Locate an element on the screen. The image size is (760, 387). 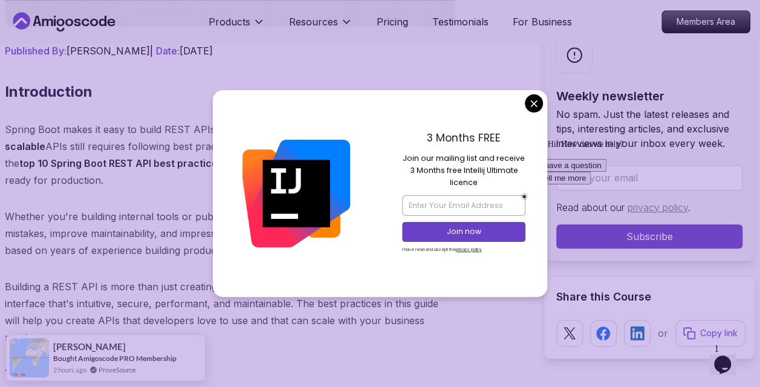
p: Products is located at coordinates (229, 22).